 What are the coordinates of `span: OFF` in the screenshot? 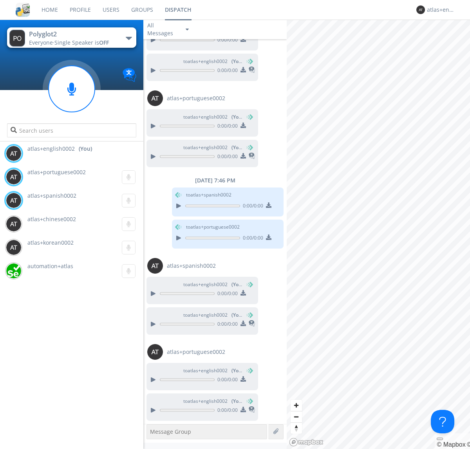 It's located at (104, 42).